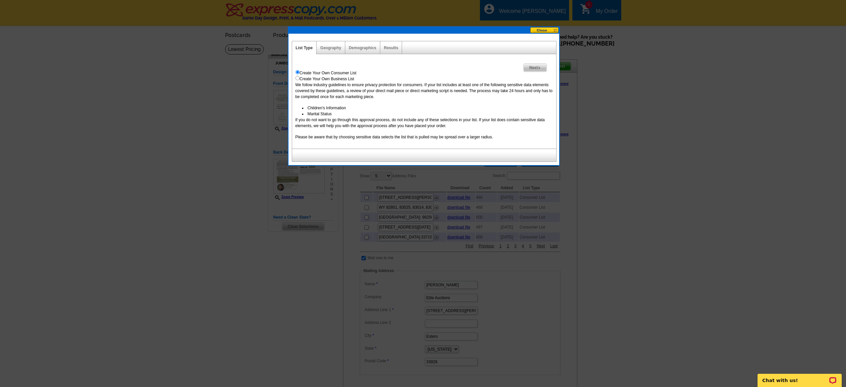  What do you see at coordinates (424, 91) in the screenshot?
I see `p: We follow industry guidelines to ensure privacy protection for consumers. If your list includes a...` at bounding box center [424, 91].